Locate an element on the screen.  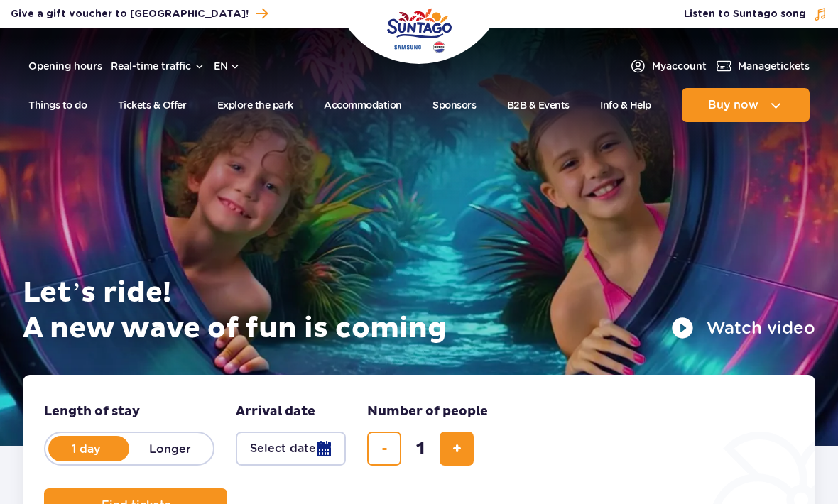
span: Listen to Suntago song is located at coordinates (745, 14).